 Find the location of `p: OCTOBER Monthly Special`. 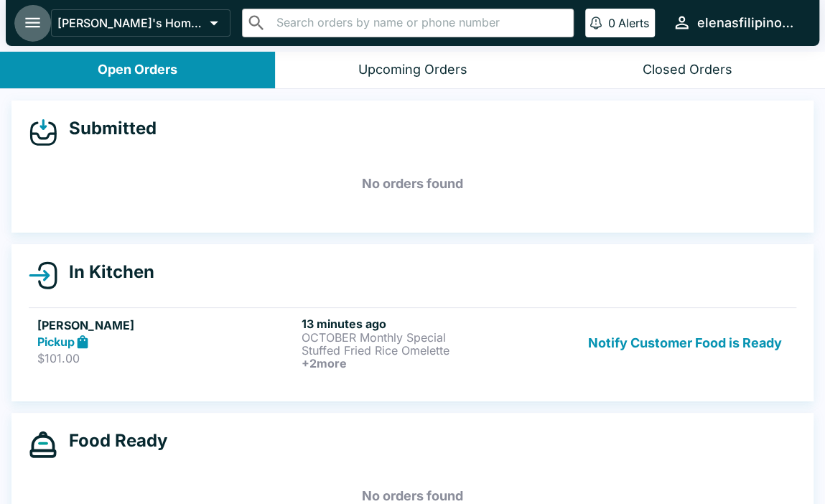

p: OCTOBER Monthly Special is located at coordinates (431, 337).